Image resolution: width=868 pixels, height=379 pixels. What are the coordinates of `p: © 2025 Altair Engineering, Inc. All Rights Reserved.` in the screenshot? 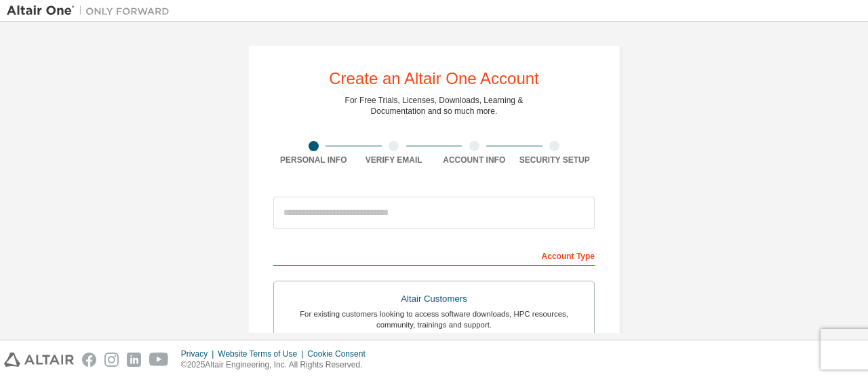 It's located at (277, 365).